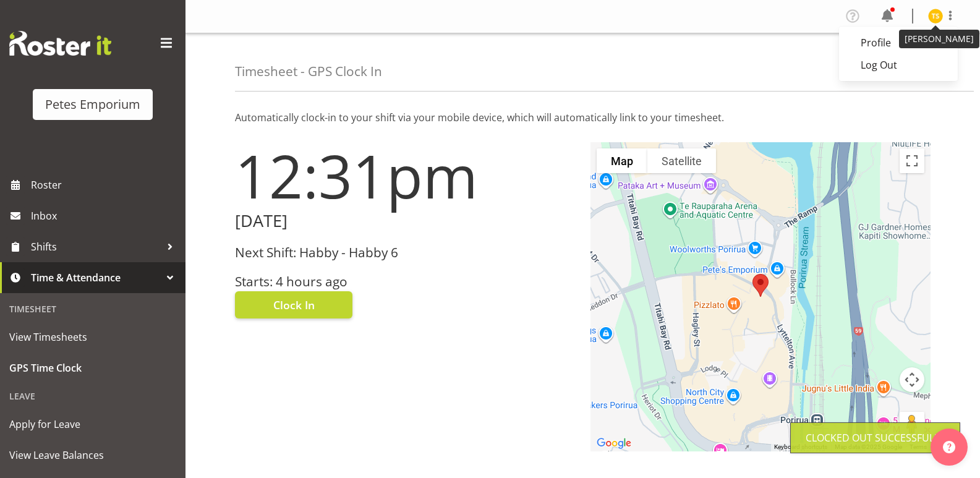 Image resolution: width=980 pixels, height=478 pixels. I want to click on a: Profile, so click(898, 43).